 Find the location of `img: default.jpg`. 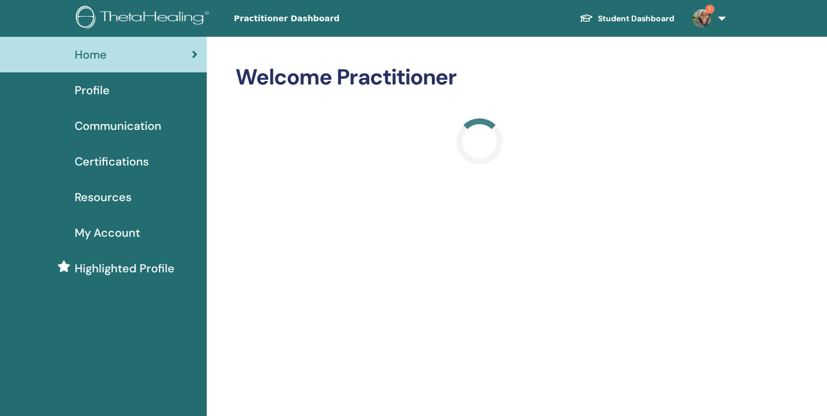

img: default.jpg is located at coordinates (701, 18).